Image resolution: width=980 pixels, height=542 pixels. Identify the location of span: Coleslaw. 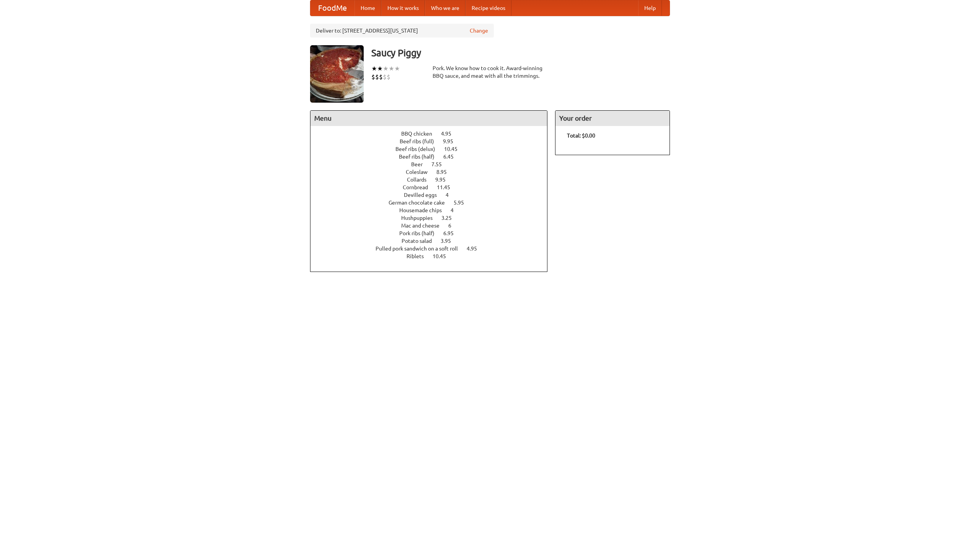
(420, 172).